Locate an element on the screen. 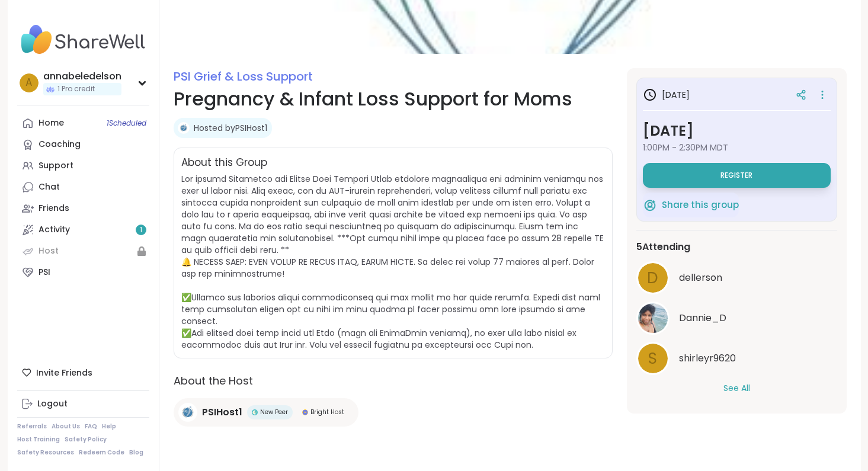 Image resolution: width=868 pixels, height=471 pixels. a: Activity1 is located at coordinates (83, 230).